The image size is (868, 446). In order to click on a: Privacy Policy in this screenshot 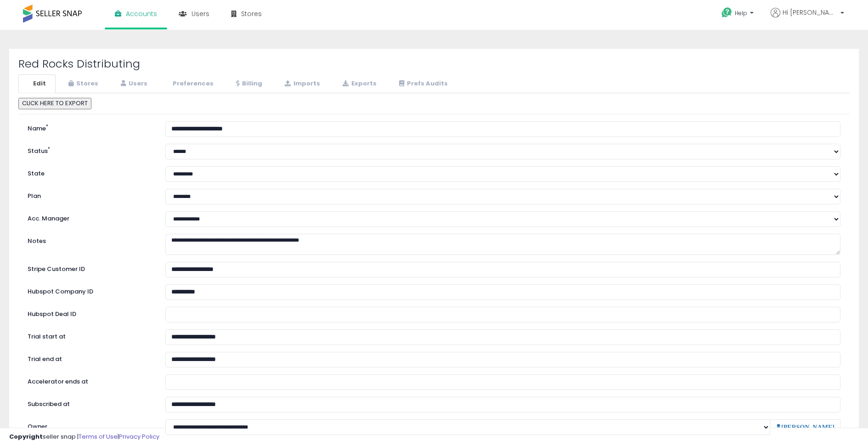, I will do `click(139, 436)`.